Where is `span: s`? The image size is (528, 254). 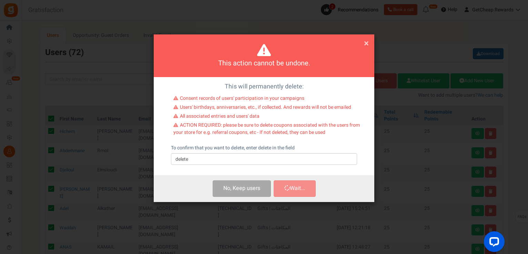
span: s is located at coordinates (259, 189).